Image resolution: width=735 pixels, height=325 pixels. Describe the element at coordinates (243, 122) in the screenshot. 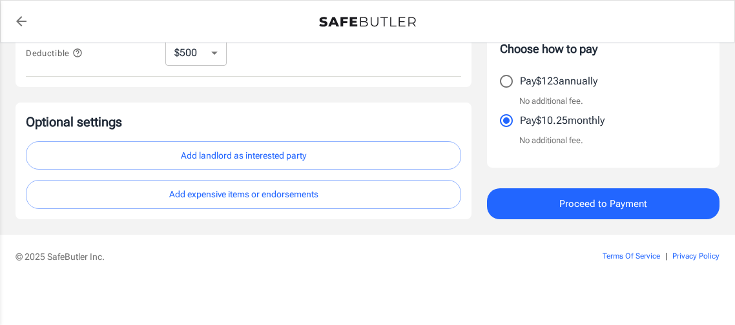

I see `p: Optional settings` at that location.